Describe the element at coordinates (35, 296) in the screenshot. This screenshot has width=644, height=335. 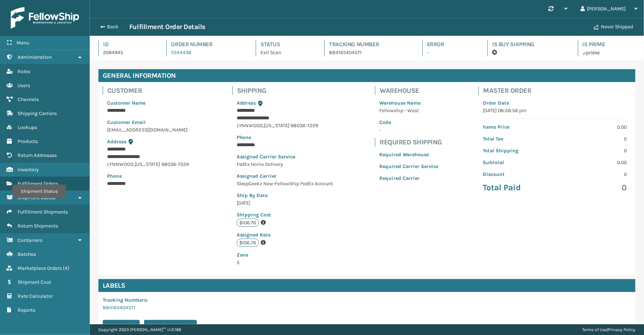
I see `span: Rate Calculator` at that location.